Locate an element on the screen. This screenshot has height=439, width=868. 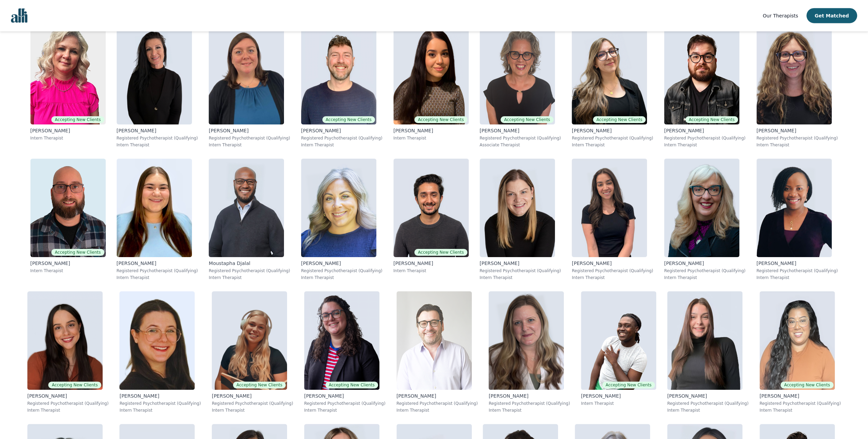
a: Get Matched is located at coordinates (832, 15).